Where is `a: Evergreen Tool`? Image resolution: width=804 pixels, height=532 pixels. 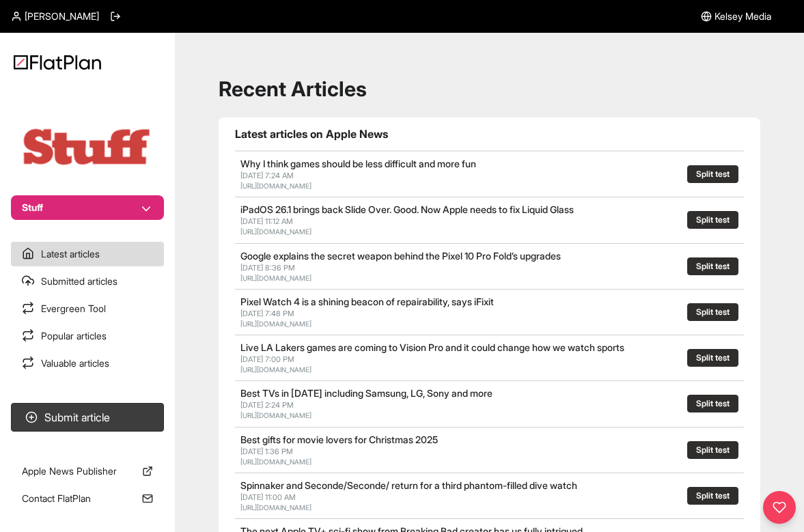 a: Evergreen Tool is located at coordinates (88, 309).